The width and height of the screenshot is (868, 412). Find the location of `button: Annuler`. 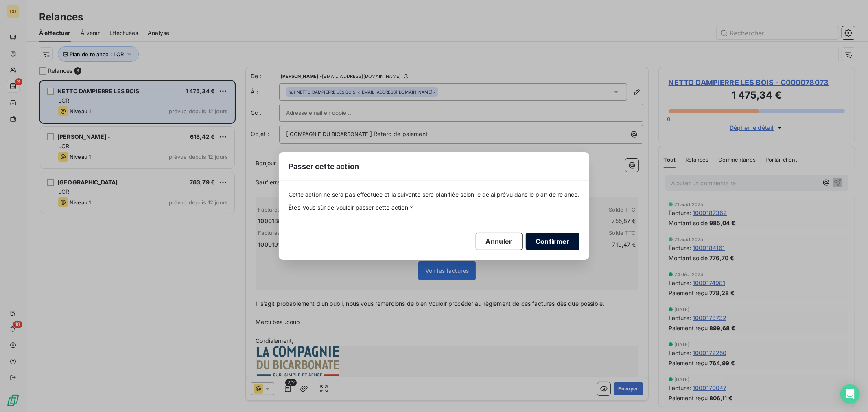

button: Annuler is located at coordinates (499, 241).